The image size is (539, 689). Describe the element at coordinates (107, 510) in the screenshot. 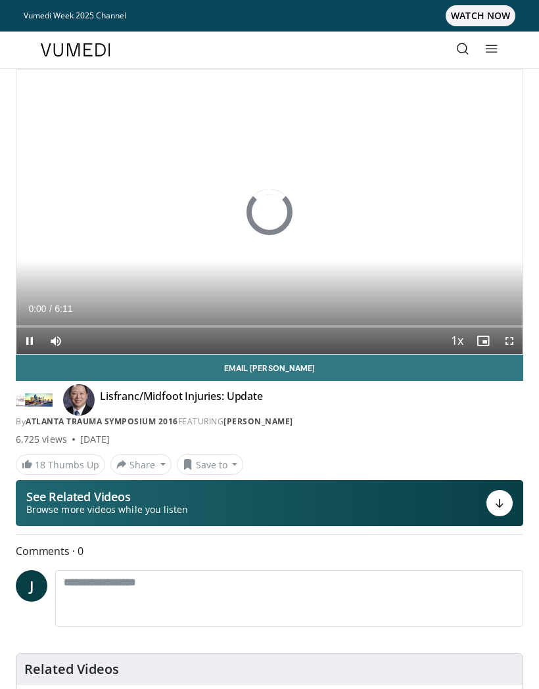

I see `span: Browse more videos while you listen` at that location.